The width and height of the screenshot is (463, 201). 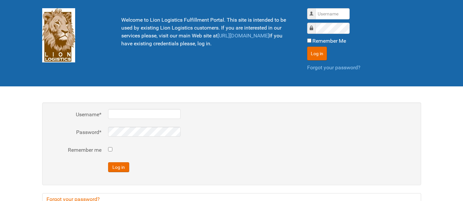 What do you see at coordinates (329, 41) in the screenshot?
I see `label: Remember Me` at bounding box center [329, 41].